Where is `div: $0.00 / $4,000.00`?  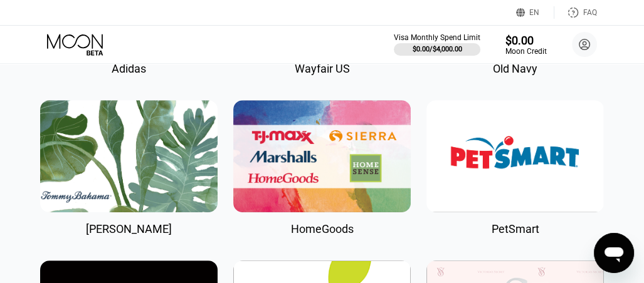
div: $0.00 / $4,000.00 is located at coordinates (437, 49).